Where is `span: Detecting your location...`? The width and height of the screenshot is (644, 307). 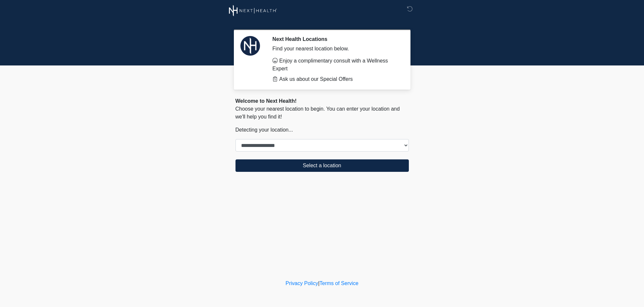
span: Detecting your location... is located at coordinates (264, 130).